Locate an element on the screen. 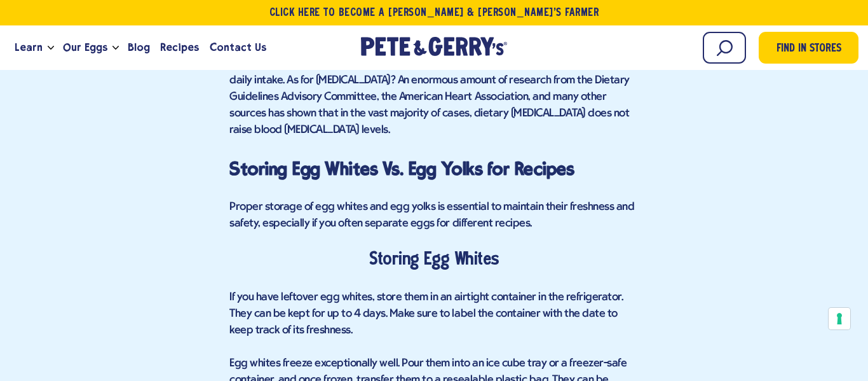 The image size is (868, 381). button: Open the dropdown menu for Learn is located at coordinates (51, 48).